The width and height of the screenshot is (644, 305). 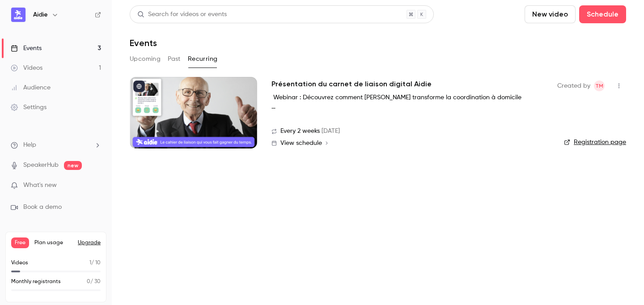 I want to click on span: Théo Masini, so click(x=599, y=86).